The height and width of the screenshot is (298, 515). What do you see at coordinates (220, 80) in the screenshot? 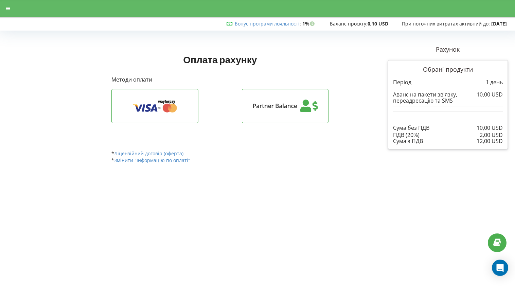
I see `p: Методи оплати` at bounding box center [220, 80].